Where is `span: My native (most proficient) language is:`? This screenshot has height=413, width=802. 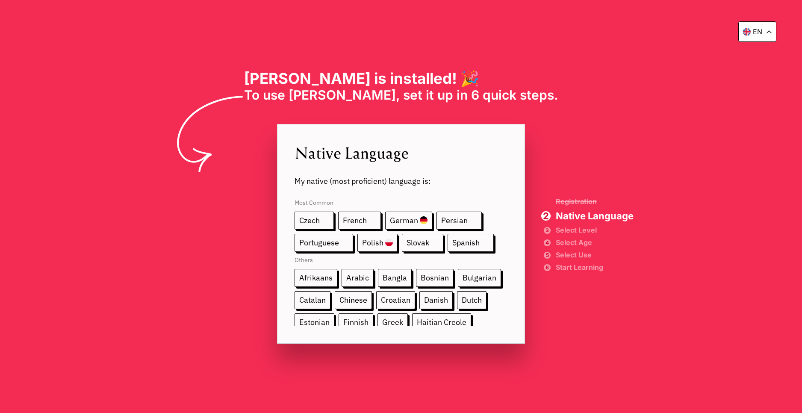 span: My native (most proficient) language is: is located at coordinates (401, 174).